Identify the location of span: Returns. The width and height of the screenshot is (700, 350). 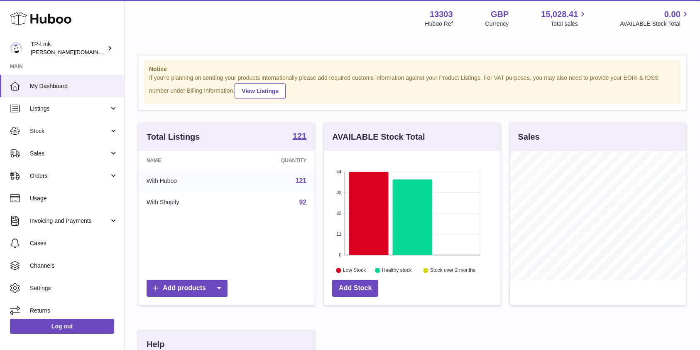
(74, 310).